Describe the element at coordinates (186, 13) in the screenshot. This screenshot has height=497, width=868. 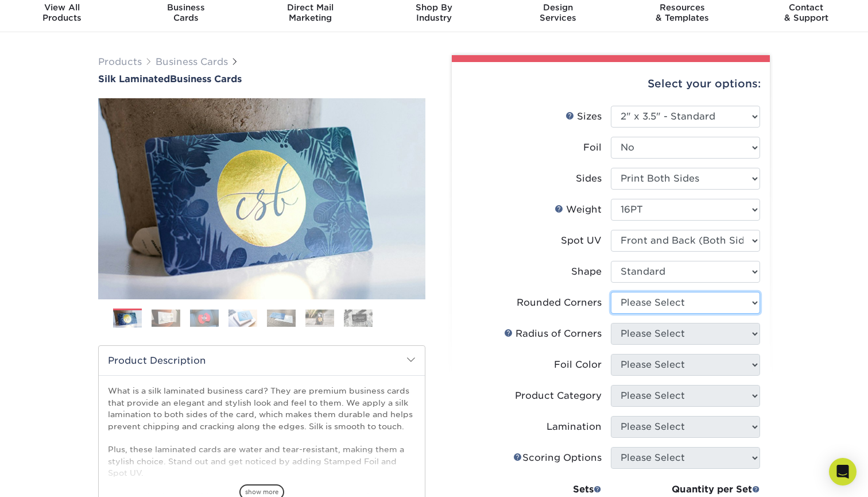
I see `div: Cards` at that location.